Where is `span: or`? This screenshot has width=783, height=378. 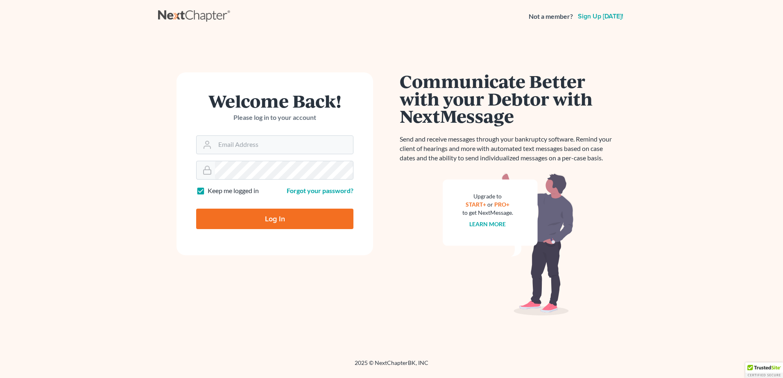 span: or is located at coordinates (490, 204).